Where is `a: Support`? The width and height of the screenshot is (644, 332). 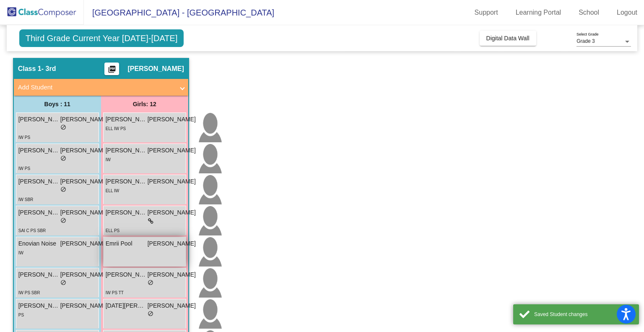
a: Support is located at coordinates (486, 13).